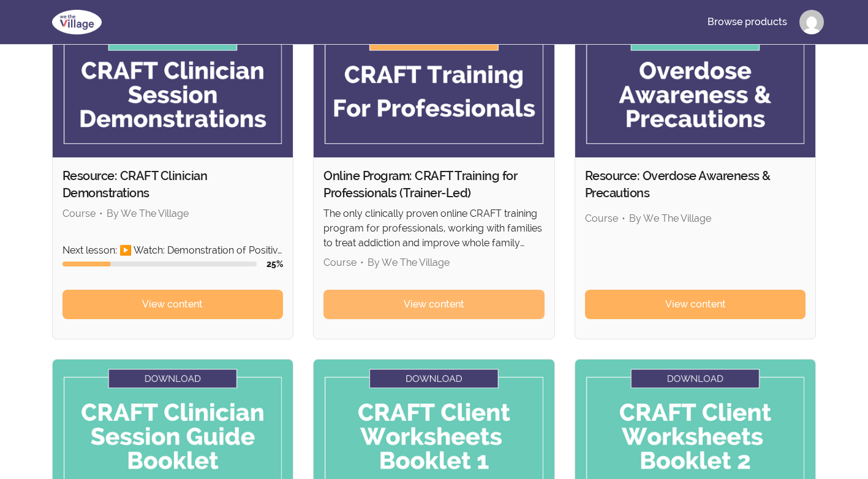  Describe the element at coordinates (172, 250) in the screenshot. I see `p: Next lesson: ▶️ Watch: Demonstration of Positive Communication 2` at that location.